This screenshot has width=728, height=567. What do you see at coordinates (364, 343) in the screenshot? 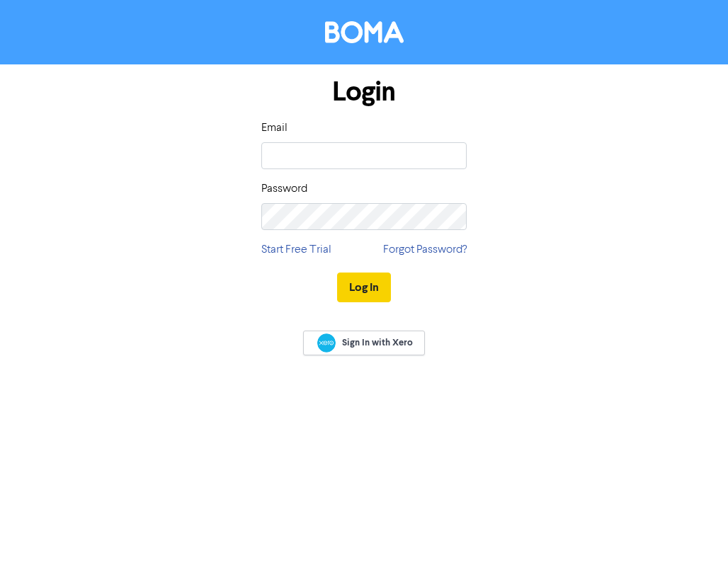
I see `a: Sign In with Xero` at bounding box center [364, 343].